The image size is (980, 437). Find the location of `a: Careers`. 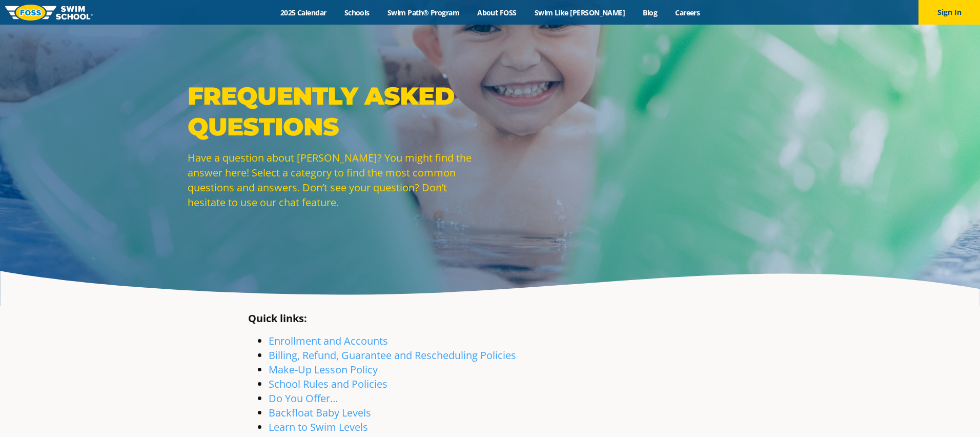

a: Careers is located at coordinates (688, 12).